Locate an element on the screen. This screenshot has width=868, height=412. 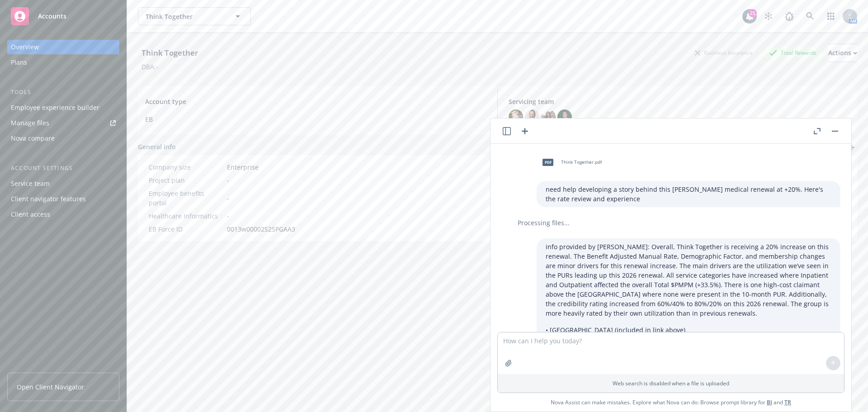
a: Client access is located at coordinates (63, 215).